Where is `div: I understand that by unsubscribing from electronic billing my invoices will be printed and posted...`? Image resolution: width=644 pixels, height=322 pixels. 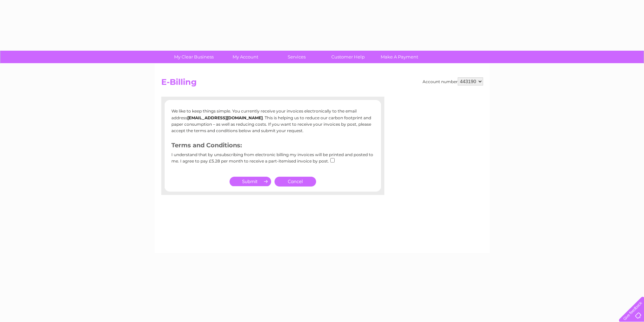 div: I understand that by unsubscribing from electronic billing my invoices will be printed and posted... is located at coordinates (273, 161).